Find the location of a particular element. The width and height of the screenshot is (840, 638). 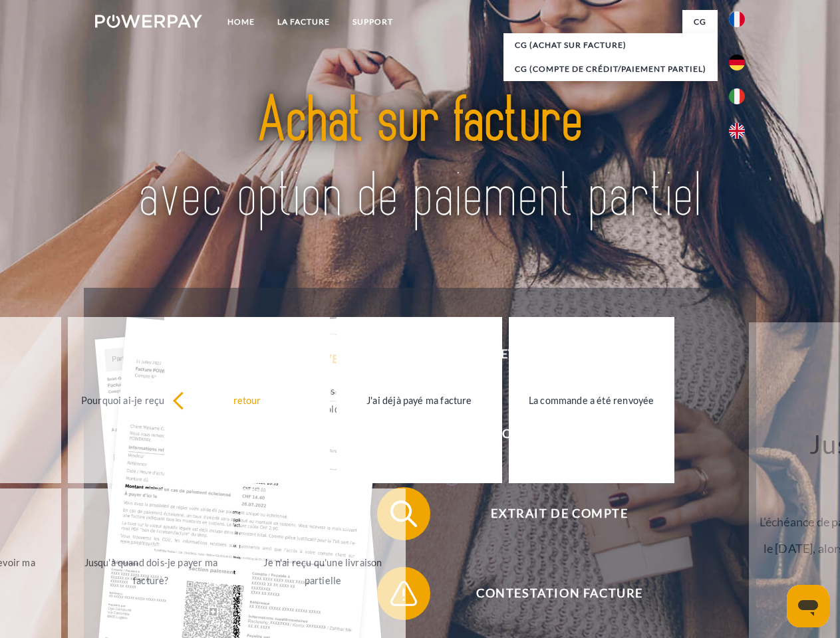

a: CG is located at coordinates (699, 22).